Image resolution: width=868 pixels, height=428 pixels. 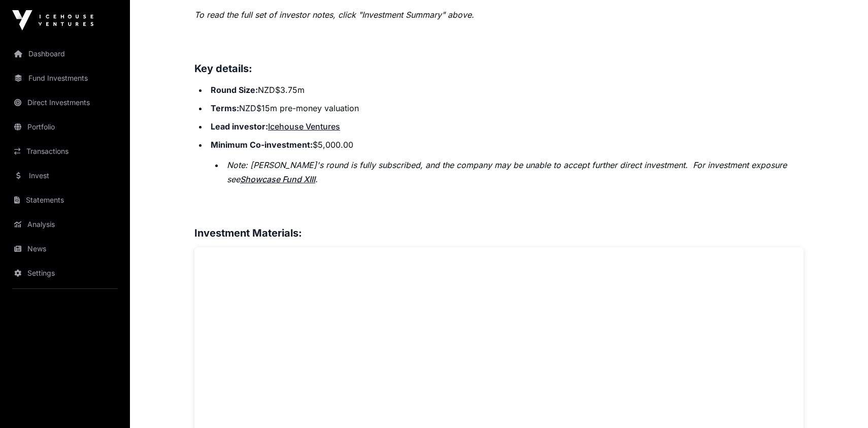 I want to click on strong: Round Size:, so click(x=234, y=90).